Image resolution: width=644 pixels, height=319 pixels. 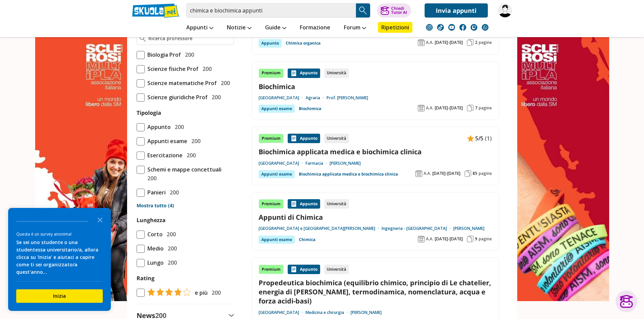 What do you see at coordinates (185, 206) in the screenshot?
I see `a: Mostra tutto (4)` at bounding box center [185, 206].